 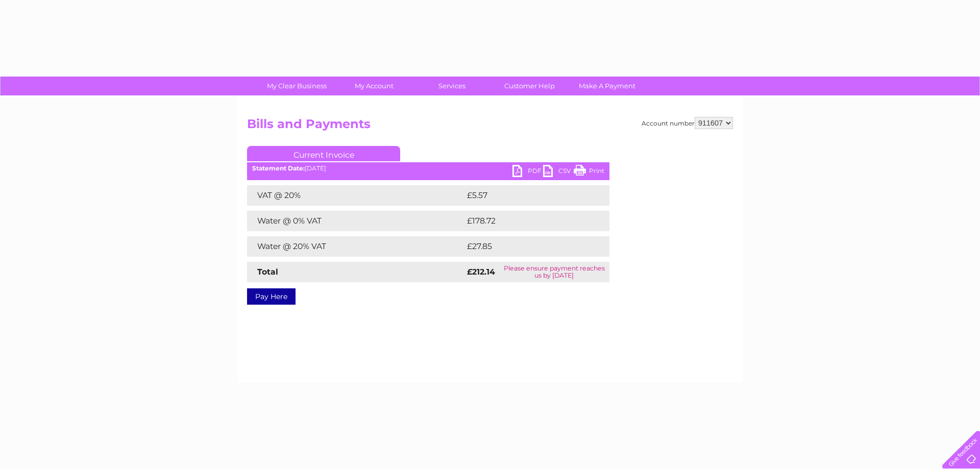 What do you see at coordinates (356, 247) in the screenshot?
I see `td: Water @ 20% VAT` at bounding box center [356, 247].